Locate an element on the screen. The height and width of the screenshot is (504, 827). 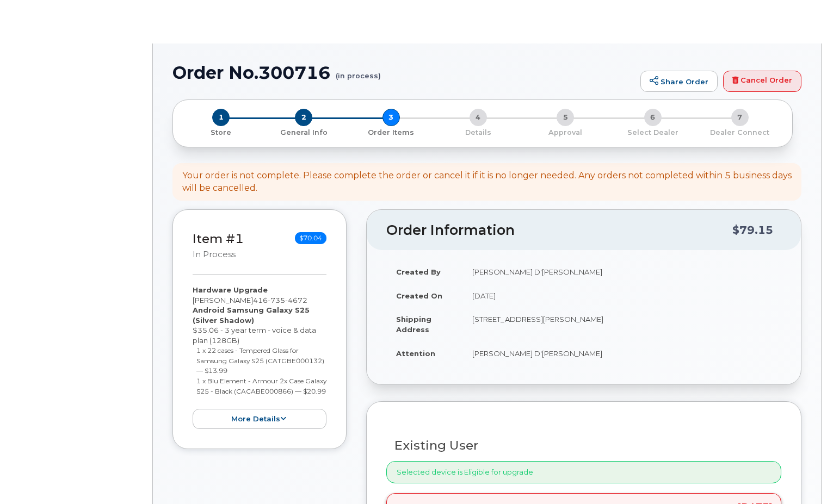
div: Selected device is Eligible for upgrade is located at coordinates (584, 472).